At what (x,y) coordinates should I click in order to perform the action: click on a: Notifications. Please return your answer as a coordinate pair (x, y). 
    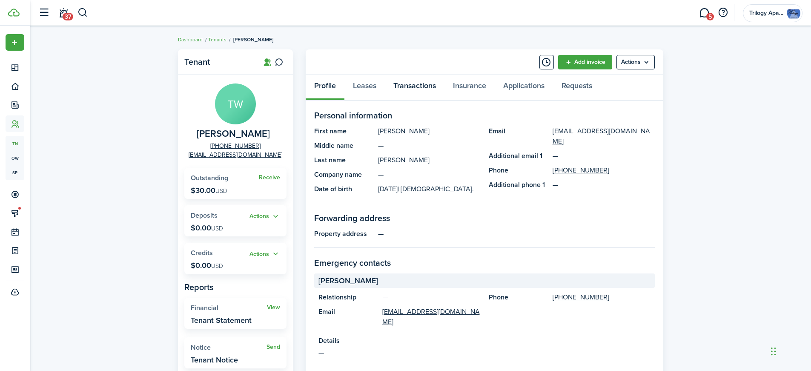
    Looking at the image, I should click on (63, 13).